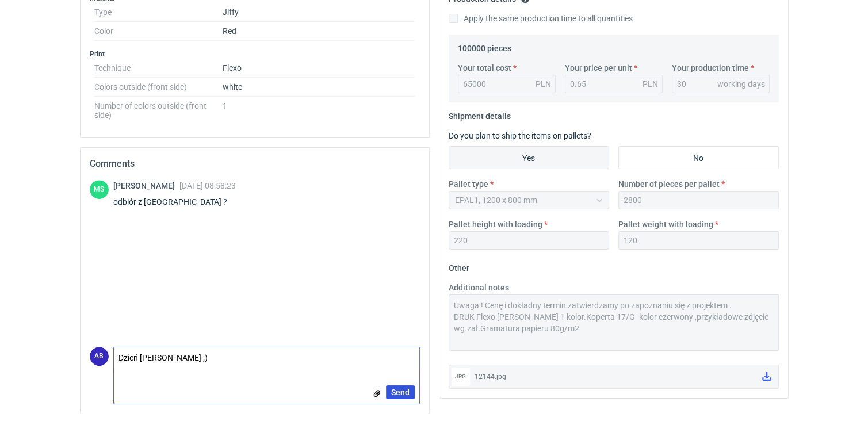 This screenshot has height=421, width=868. I want to click on dt: Colors outside (front side), so click(159, 87).